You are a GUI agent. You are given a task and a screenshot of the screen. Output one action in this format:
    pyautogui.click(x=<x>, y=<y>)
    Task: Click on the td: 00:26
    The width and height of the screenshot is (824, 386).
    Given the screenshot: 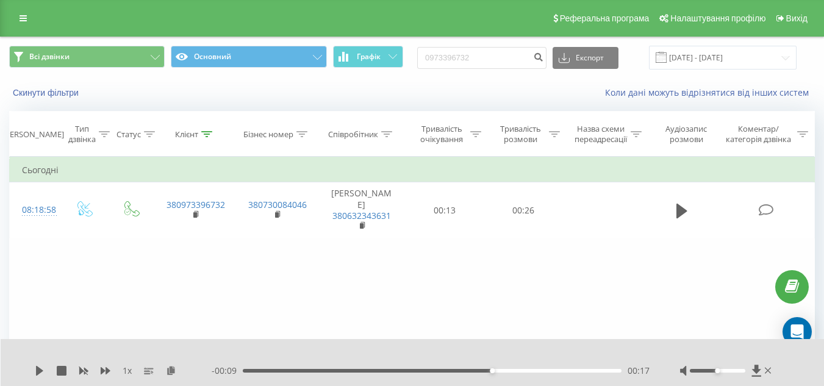 What is the action you would take?
    pyautogui.click(x=523, y=210)
    